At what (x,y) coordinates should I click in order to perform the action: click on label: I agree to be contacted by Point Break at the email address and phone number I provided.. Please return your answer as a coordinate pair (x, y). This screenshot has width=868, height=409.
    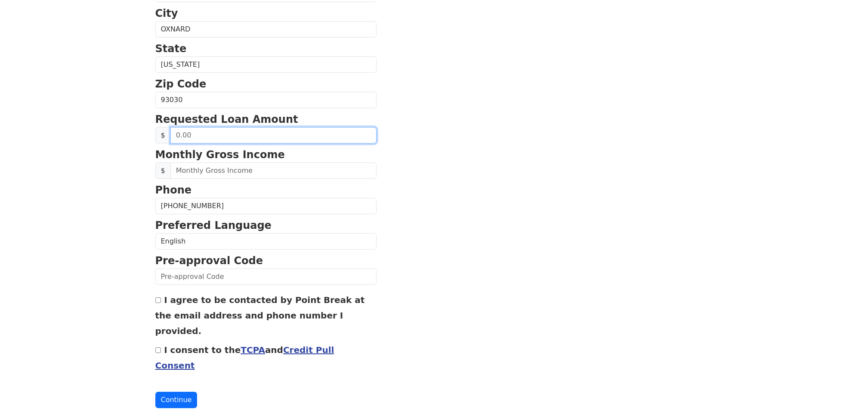
    Looking at the image, I should click on (260, 315).